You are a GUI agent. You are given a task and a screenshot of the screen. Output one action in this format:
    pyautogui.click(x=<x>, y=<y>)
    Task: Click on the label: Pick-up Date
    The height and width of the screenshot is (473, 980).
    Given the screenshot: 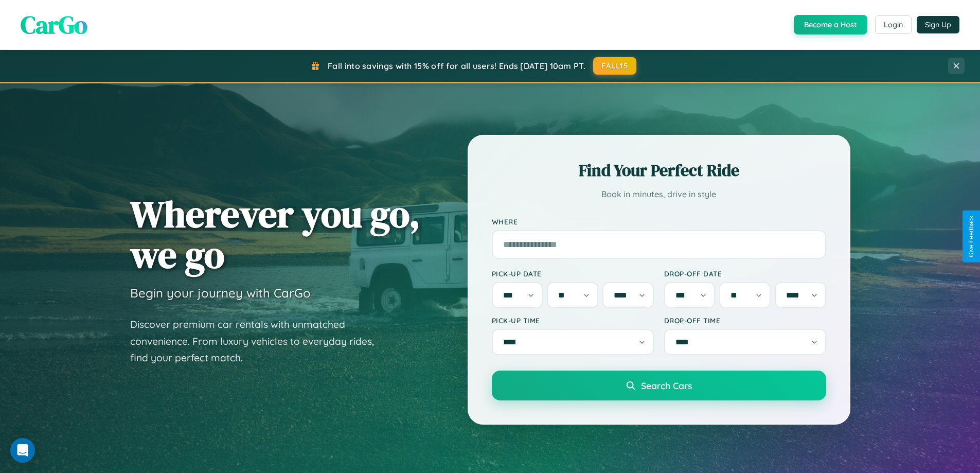 What is the action you would take?
    pyautogui.click(x=573, y=274)
    